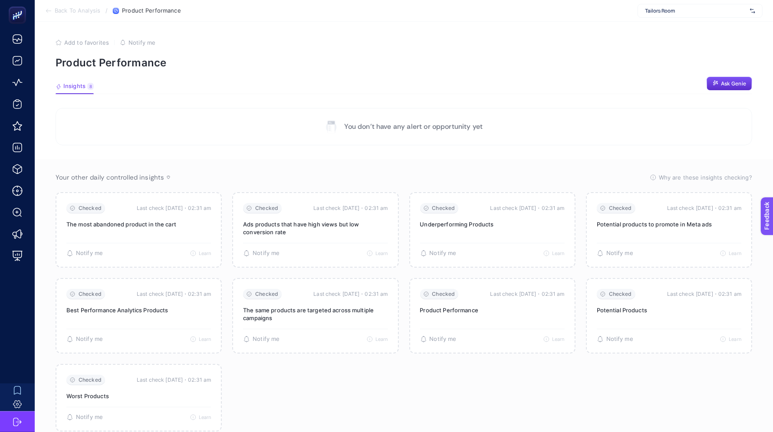  What do you see at coordinates (151, 11) in the screenshot?
I see `span: Product Performance` at bounding box center [151, 11].